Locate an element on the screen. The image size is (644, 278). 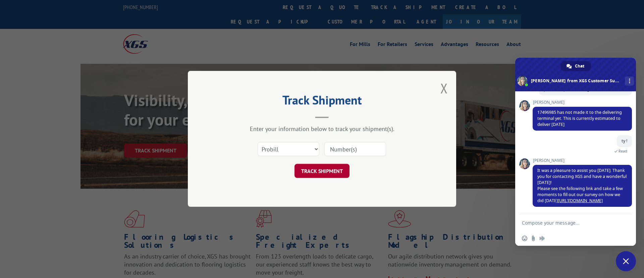
div: Enter your information below to track your shipment(s). is located at coordinates (322, 129).